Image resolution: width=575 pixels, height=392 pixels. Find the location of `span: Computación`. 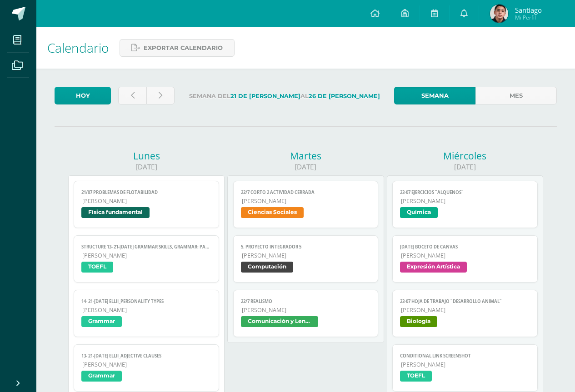

span: Computación is located at coordinates (267, 267).